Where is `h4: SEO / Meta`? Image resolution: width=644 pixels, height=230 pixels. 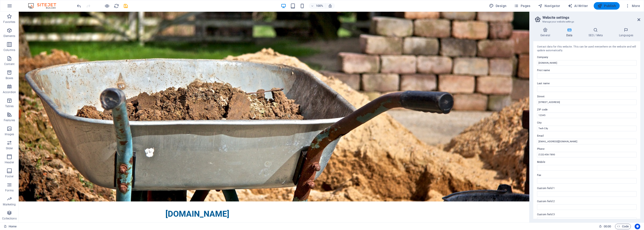
h4: SEO / Meta is located at coordinates (597, 32).